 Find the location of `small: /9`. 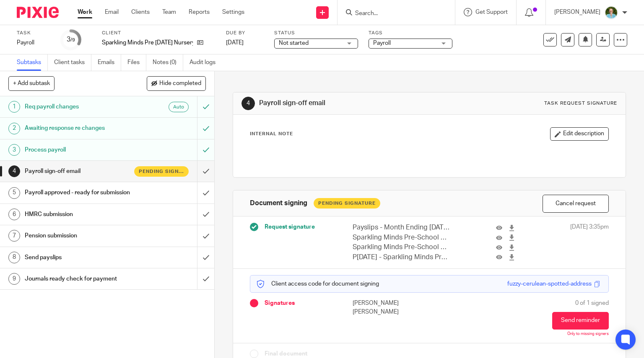

small: /9 is located at coordinates (72, 40).